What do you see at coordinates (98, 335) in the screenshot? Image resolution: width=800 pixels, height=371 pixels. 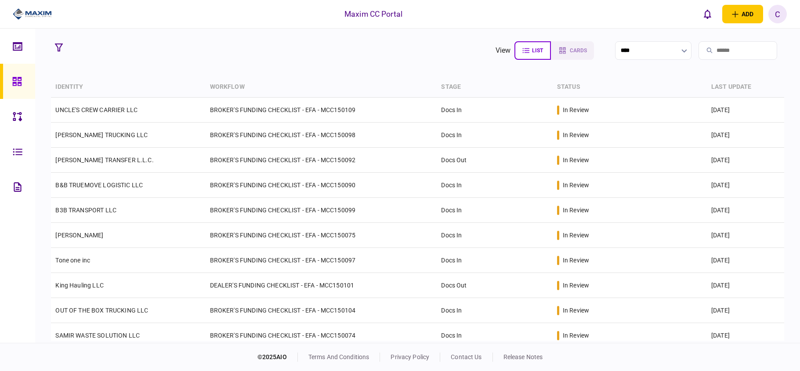 I see `a: SAMIR WASTE SOLUTION LLC` at bounding box center [98, 335].